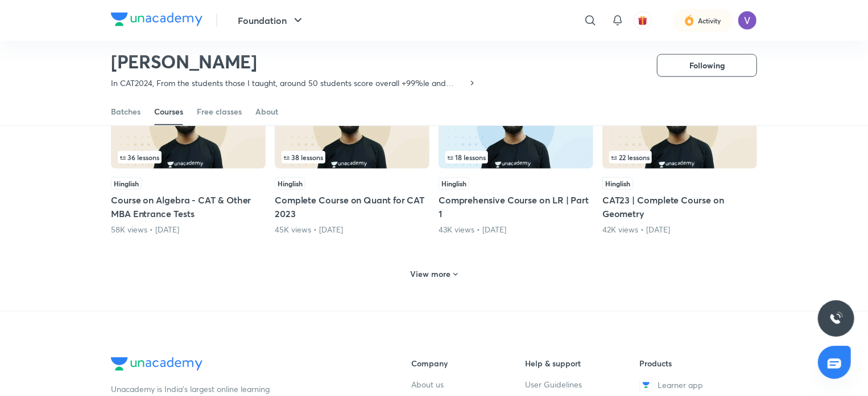  Describe the element at coordinates (188, 230) in the screenshot. I see `div: 58K views • 2 years ago` at that location.